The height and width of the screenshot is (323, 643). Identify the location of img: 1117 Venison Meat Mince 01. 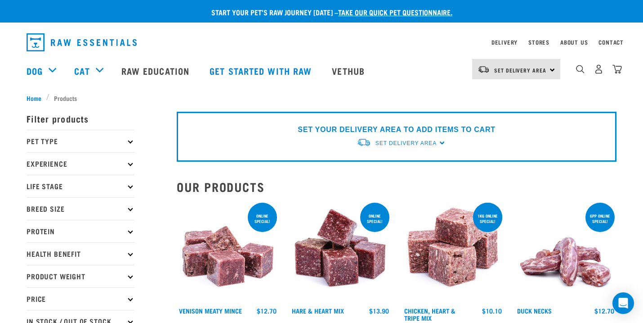
(228, 252).